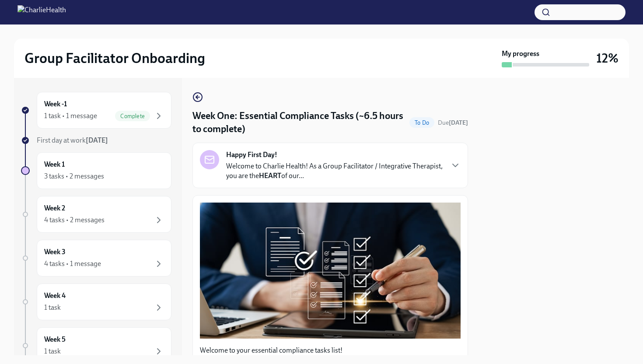 Image resolution: width=643 pixels, height=364 pixels. Describe the element at coordinates (74, 176) in the screenshot. I see `div: 3 tasks • 2 messages` at that location.